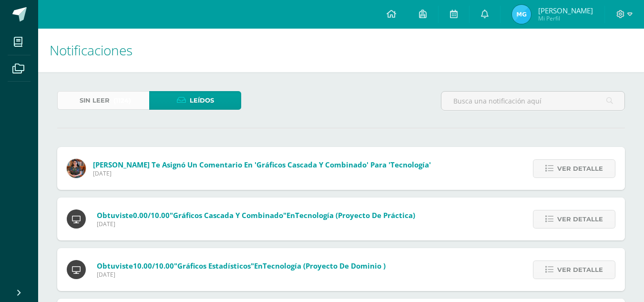 This screenshot has height=302, width=644. Describe the element at coordinates (154, 266) in the screenshot. I see `span: 10.00/10.00` at that location.